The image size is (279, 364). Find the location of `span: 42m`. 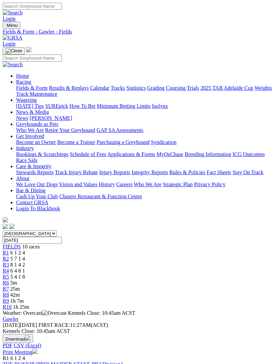

span: 42m is located at coordinates (15, 295).